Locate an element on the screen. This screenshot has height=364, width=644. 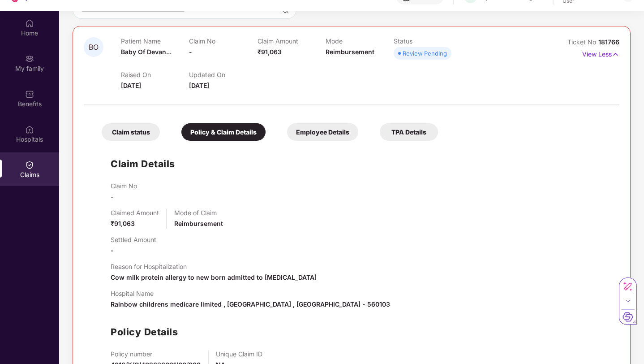
p: Settled Amount is located at coordinates (133, 240).